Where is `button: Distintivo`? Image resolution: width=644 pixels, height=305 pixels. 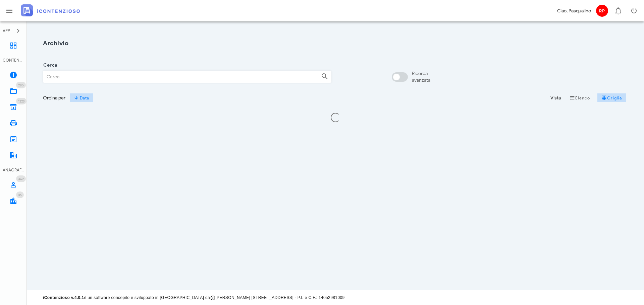
button: Distintivo is located at coordinates (618, 11).